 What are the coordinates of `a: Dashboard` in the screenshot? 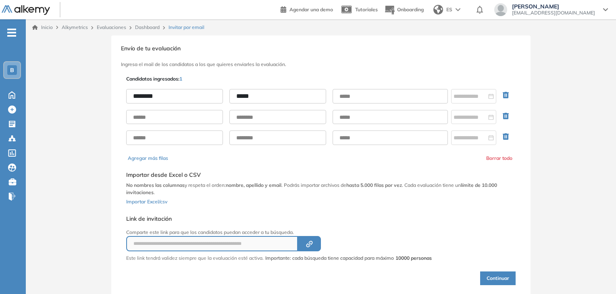 It's located at (147, 27).